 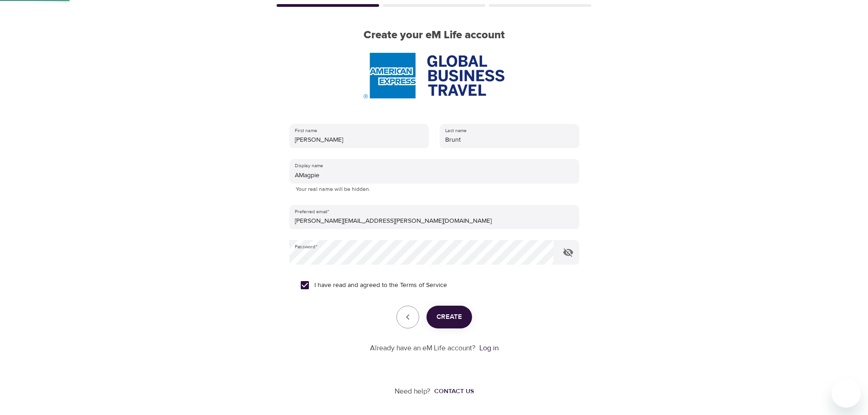 What do you see at coordinates (434, 35) in the screenshot?
I see `h2: Create your eM Life account` at bounding box center [434, 35].